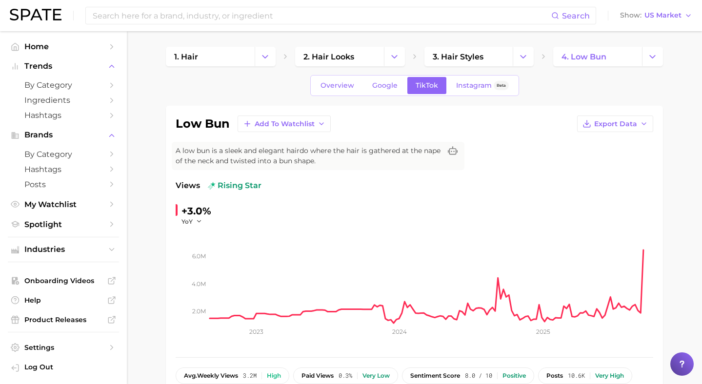 The width and height of the screenshot is (702, 384). What do you see at coordinates (63, 66) in the screenshot?
I see `span: Trends` at bounding box center [63, 66].